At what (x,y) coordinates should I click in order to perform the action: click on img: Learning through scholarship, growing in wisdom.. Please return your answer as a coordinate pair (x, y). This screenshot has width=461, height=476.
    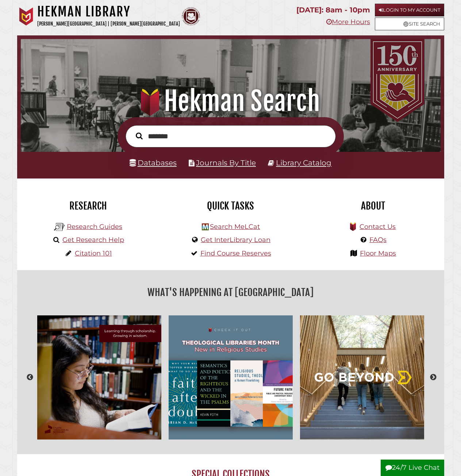
    Looking at the image, I should click on (99, 378).